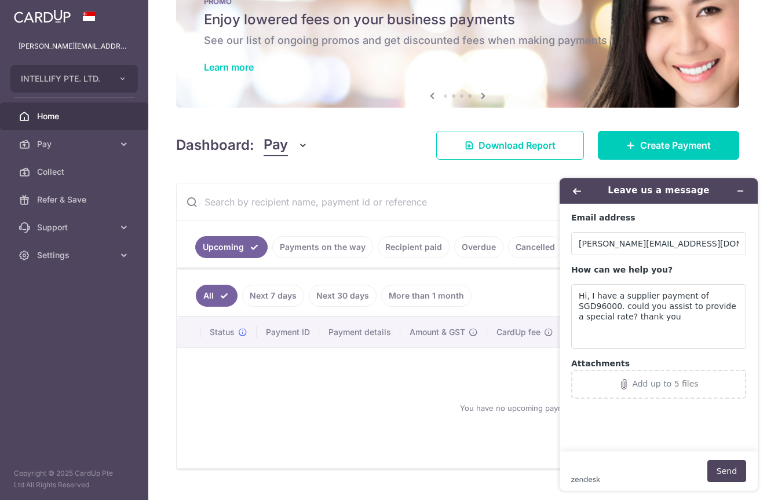 The height and width of the screenshot is (500, 767). Describe the element at coordinates (108, 195) in the screenshot. I see `label: Attachments` at that location.